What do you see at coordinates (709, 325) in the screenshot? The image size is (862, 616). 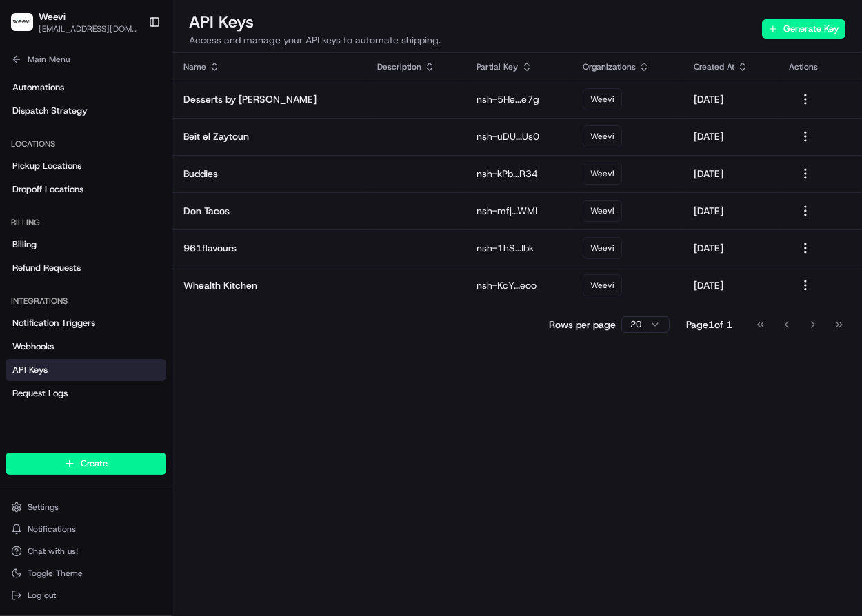 I see `div: Page 1 of 1` at bounding box center [709, 325].